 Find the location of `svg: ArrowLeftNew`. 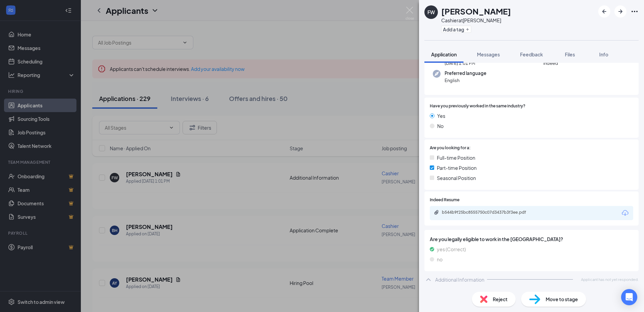

svg: ArrowLeftNew is located at coordinates (605, 11).